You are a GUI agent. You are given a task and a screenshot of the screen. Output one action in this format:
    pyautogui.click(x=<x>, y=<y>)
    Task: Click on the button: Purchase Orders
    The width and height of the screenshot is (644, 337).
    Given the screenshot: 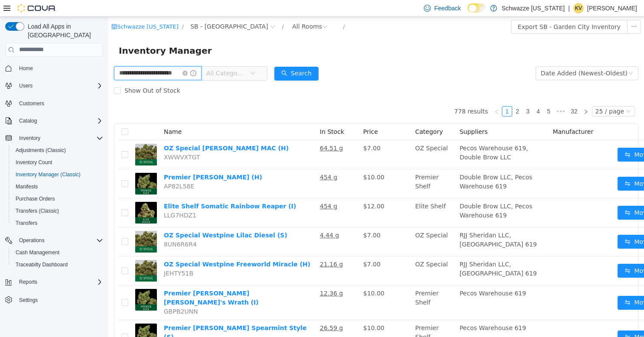 What is the action you would take?
    pyautogui.click(x=57, y=199)
    